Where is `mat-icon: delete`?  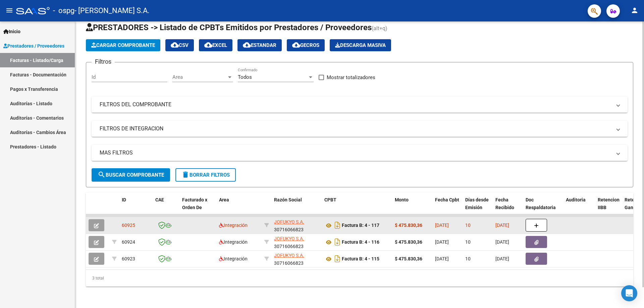
mat-icon: delete is located at coordinates (186, 175).